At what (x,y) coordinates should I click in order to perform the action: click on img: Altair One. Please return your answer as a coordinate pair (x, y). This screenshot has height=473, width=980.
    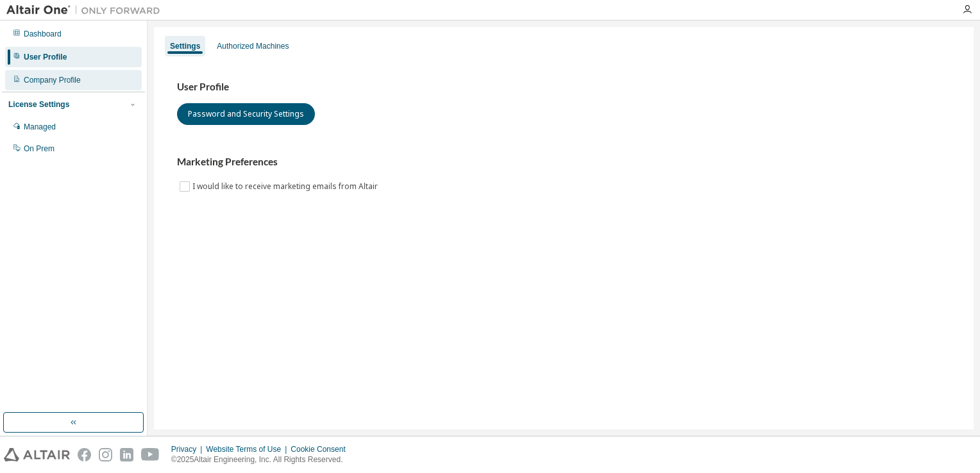
    Looking at the image, I should click on (87, 10).